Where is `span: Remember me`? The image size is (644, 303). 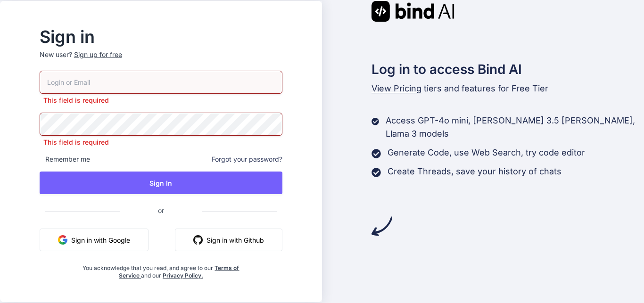 span: Remember me is located at coordinates (64, 159).